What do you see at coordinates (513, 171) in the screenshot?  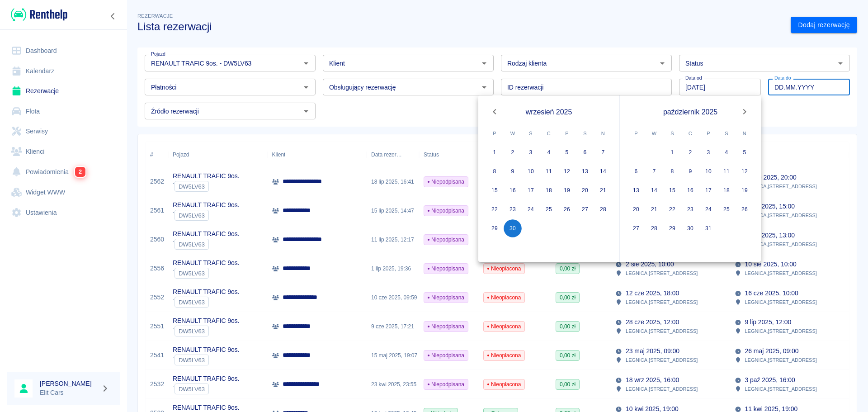 I see `button: 9` at bounding box center [513, 171].